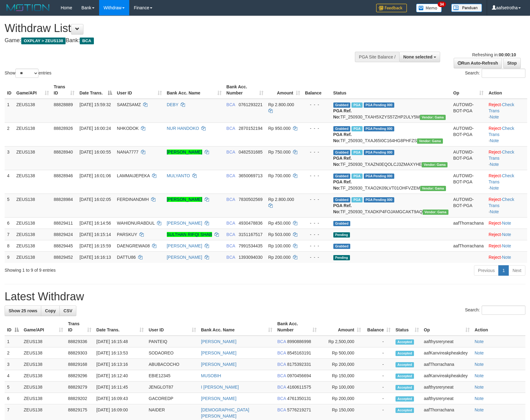 This screenshot has height=420, width=530. Describe the element at coordinates (9, 234) in the screenshot. I see `td: 7` at that location.